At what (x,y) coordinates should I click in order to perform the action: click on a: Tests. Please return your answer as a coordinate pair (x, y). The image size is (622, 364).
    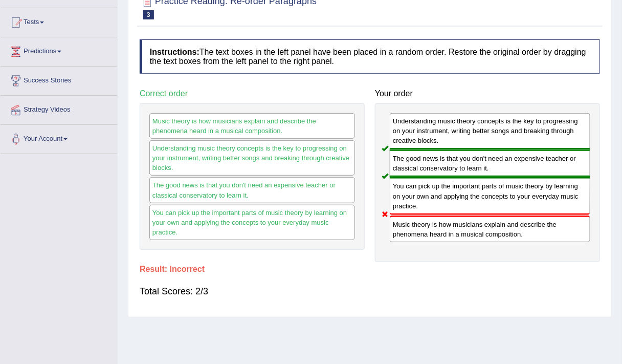
    Looking at the image, I should click on (59, 21).